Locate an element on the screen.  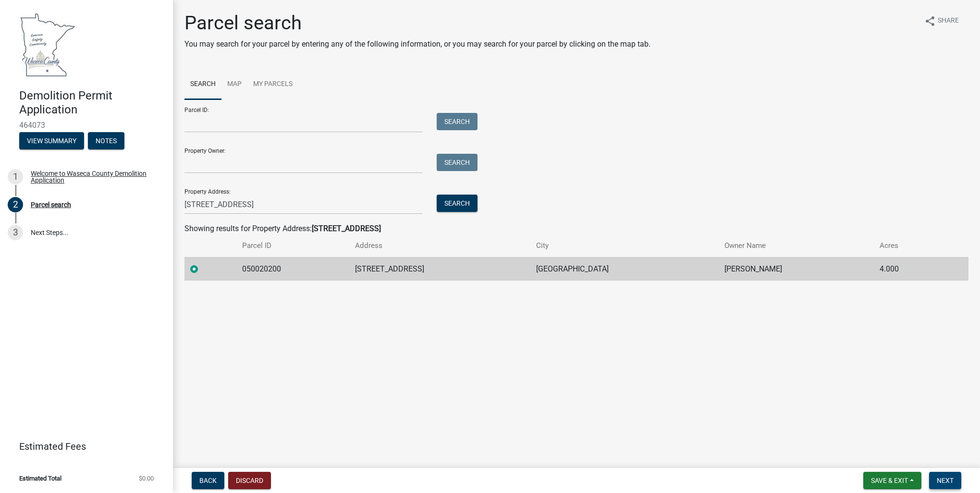
span: Share is located at coordinates (948, 21).